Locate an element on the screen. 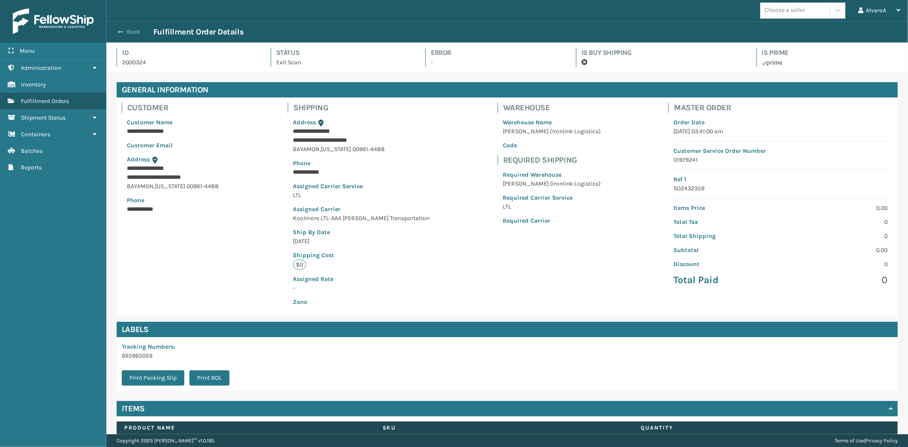  a: Terms of Use is located at coordinates (850, 441).